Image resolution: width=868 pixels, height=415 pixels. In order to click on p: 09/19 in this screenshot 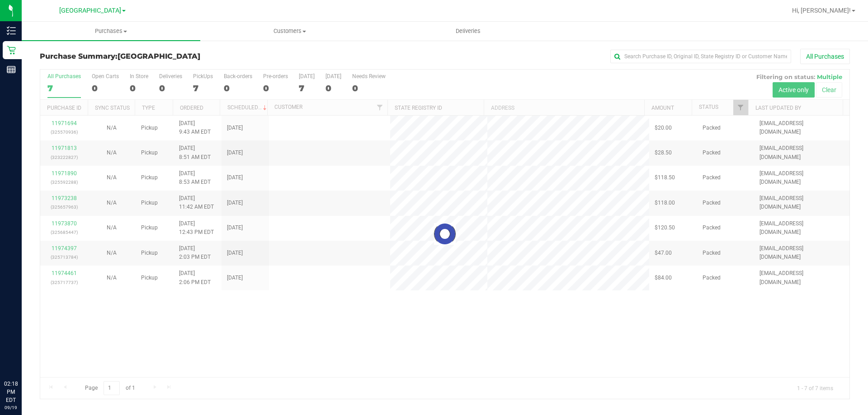, I will do `click(11, 408)`.